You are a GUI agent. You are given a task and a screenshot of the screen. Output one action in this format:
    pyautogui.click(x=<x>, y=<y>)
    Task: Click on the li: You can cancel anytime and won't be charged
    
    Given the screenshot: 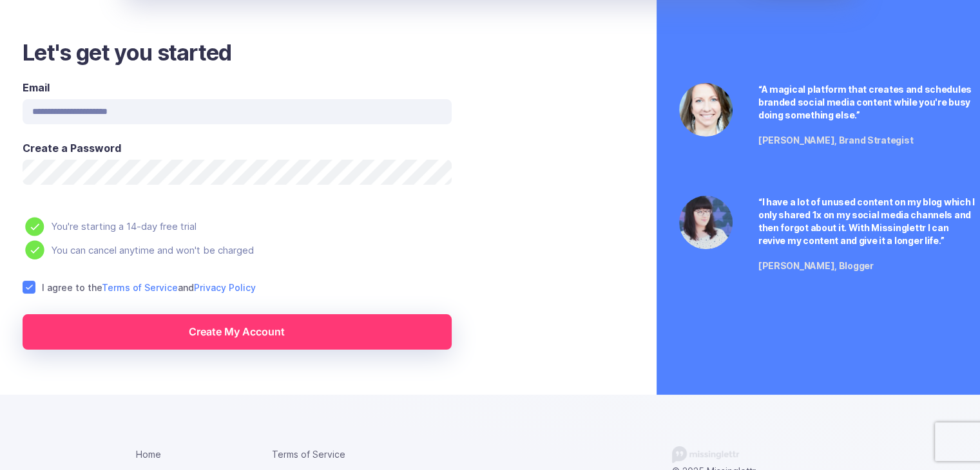 What is the action you would take?
    pyautogui.click(x=281, y=250)
    